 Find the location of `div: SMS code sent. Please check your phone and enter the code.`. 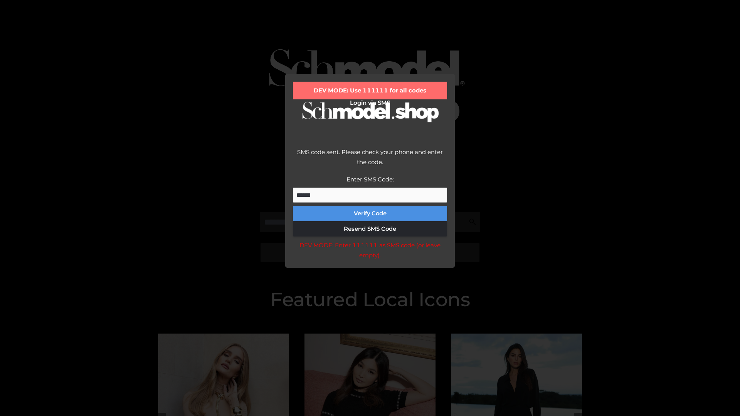

div: SMS code sent. Please check your phone and enter the code. is located at coordinates (370, 161).